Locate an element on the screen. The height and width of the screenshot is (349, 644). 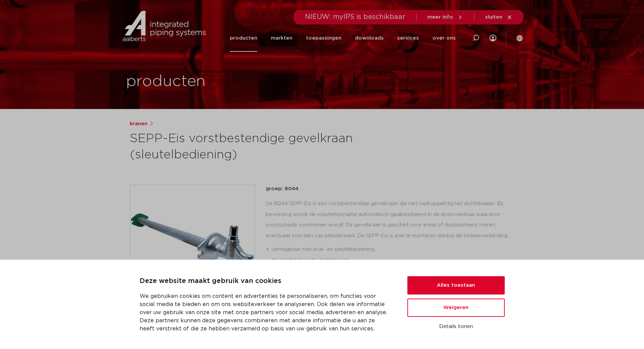
p: groep: 8044 is located at coordinates (390, 189).